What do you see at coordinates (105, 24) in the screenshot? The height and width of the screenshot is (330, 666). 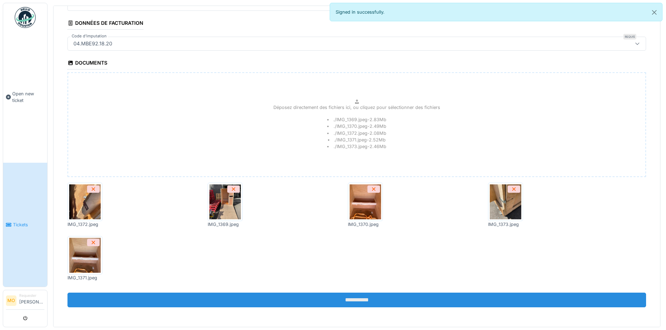 I see `div: Données de facturation` at bounding box center [105, 24].